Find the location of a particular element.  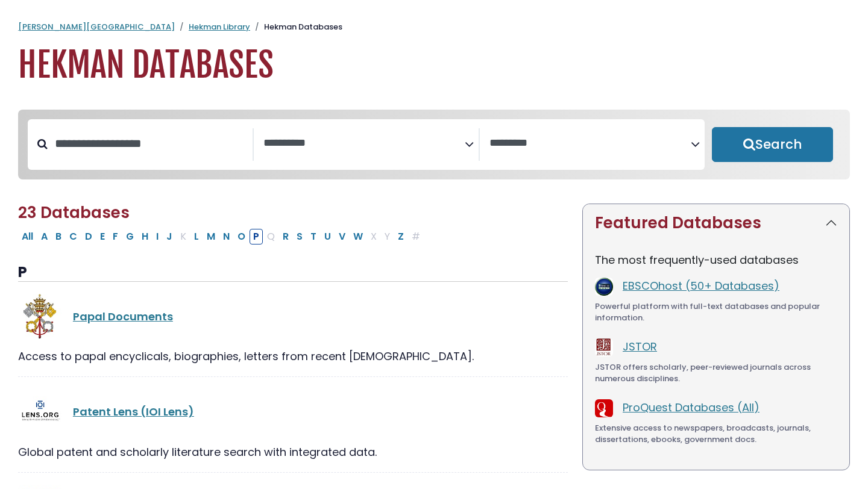

button: Filter Results T is located at coordinates (313, 237).